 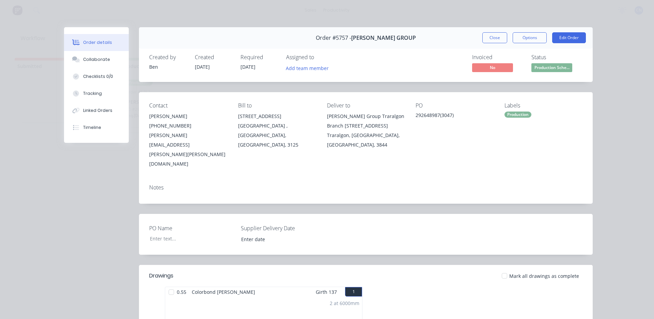 I want to click on label: Supplier Delivery Date, so click(x=283, y=228).